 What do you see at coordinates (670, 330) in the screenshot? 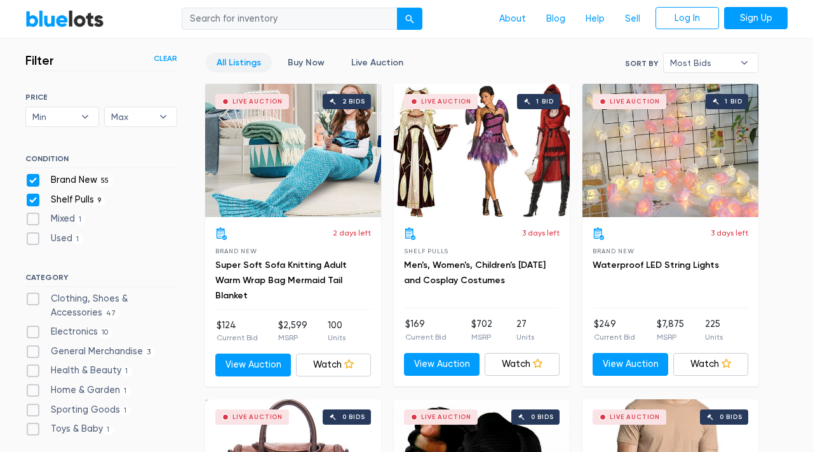
I see `li: $7,875` at bounding box center [670, 330].